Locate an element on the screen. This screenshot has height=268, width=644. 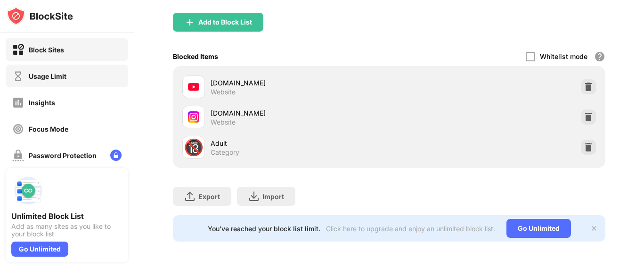
div: Usage Limit is located at coordinates (47, 76).